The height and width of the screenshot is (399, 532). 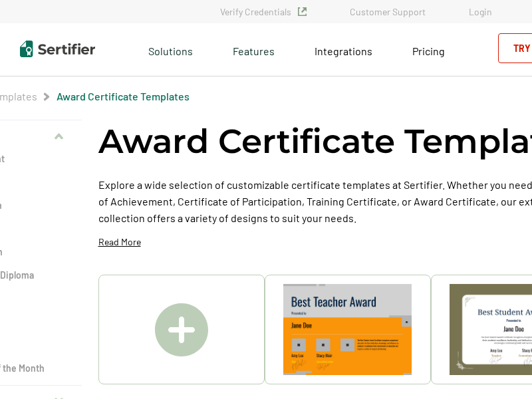 I want to click on a: Login, so click(x=480, y=11).